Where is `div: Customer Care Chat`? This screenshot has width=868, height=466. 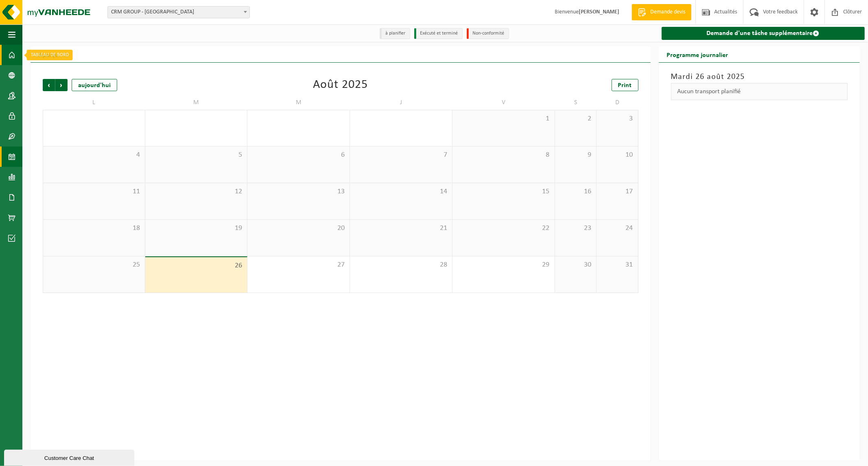
div: Customer Care Chat is located at coordinates (65, 10).